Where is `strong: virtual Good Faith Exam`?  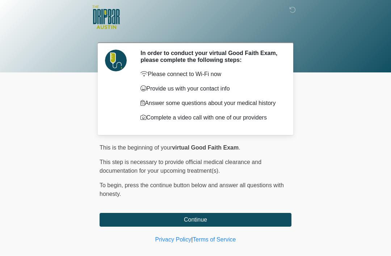
strong: virtual Good Faith Exam is located at coordinates (205, 147).